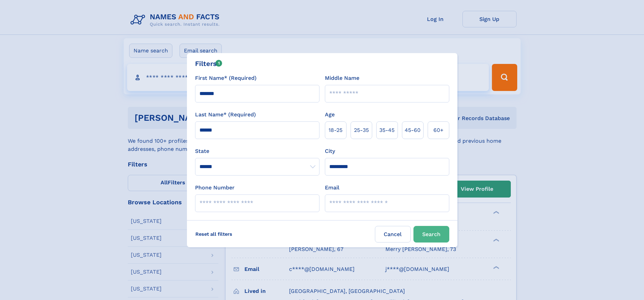 Image resolution: width=644 pixels, height=300 pixels. What do you see at coordinates (214, 234) in the screenshot?
I see `label: Reset all filters` at bounding box center [214, 234].